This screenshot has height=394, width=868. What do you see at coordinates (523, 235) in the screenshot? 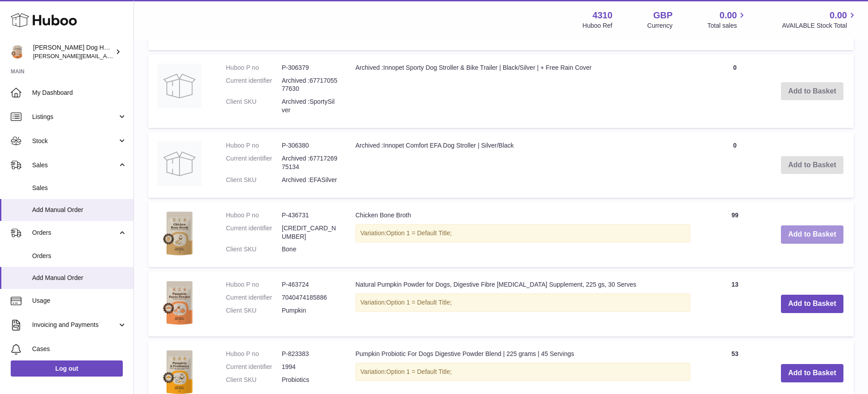
I see `td: Chicken Bone Broth` at bounding box center [523, 235].